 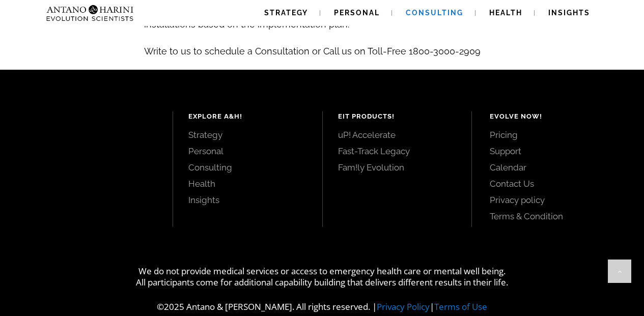 What do you see at coordinates (461, 306) in the screenshot?
I see `a: Terms of Use` at bounding box center [461, 306].